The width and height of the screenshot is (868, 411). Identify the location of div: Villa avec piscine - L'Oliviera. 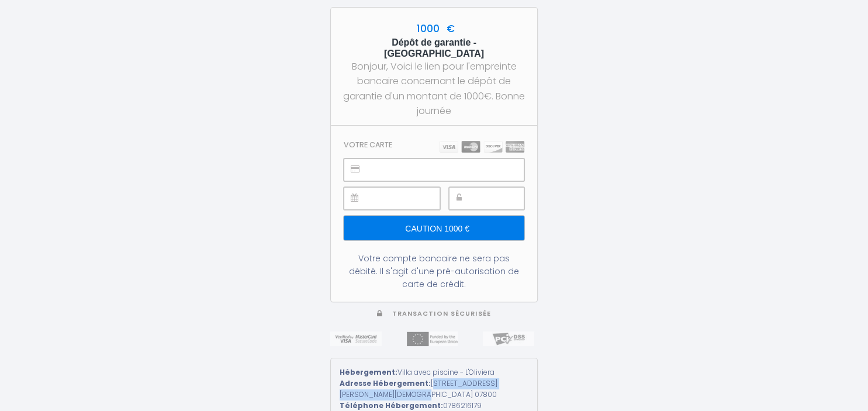
(434, 372).